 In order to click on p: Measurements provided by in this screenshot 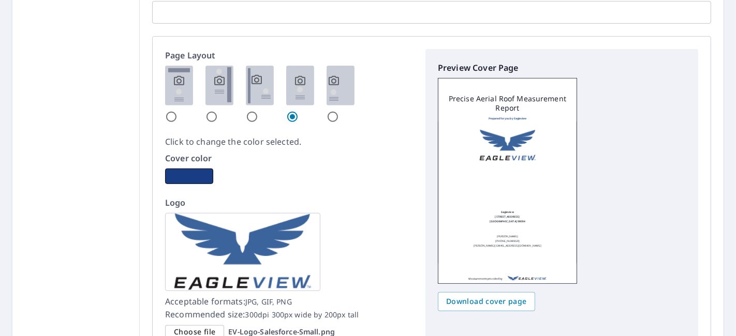, I will do `click(485, 279)`.